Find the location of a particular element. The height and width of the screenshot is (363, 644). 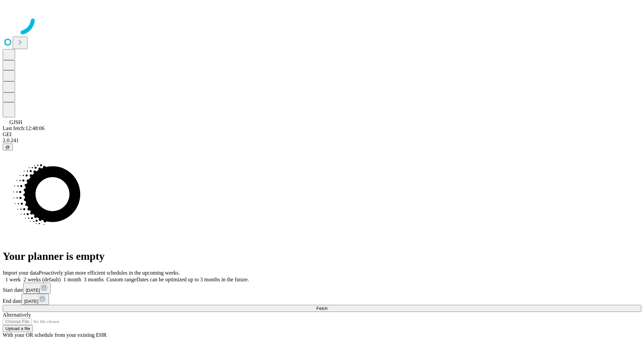

div: Start date is located at coordinates (322, 288).